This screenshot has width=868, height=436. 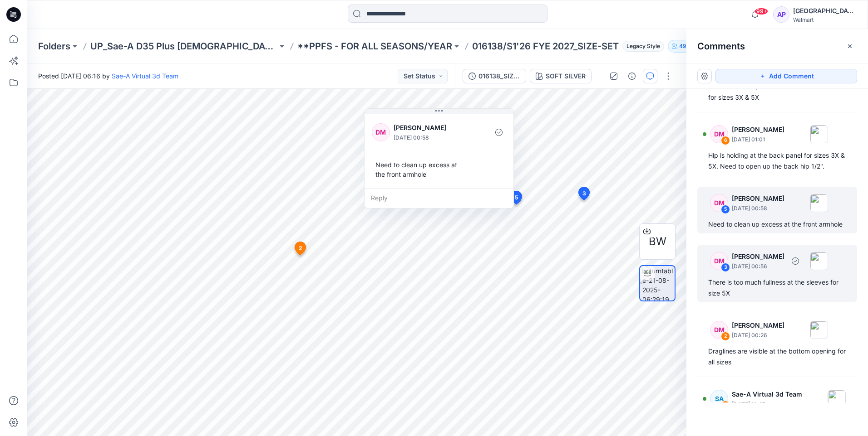 What do you see at coordinates (374, 46) in the screenshot?
I see `a: **PPFS - FOR ALL SEASONS/YEAR` at bounding box center [374, 46].